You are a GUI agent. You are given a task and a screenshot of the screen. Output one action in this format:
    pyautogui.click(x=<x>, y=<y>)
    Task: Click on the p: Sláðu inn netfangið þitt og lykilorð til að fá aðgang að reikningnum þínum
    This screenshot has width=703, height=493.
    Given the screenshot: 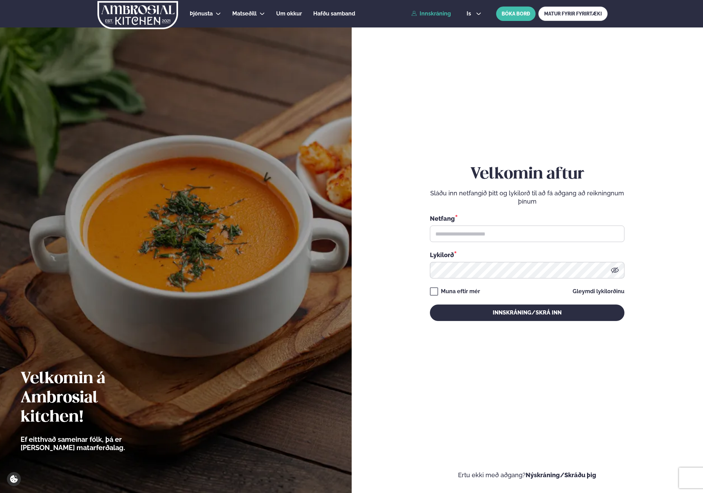 What is the action you would take?
    pyautogui.click(x=527, y=197)
    